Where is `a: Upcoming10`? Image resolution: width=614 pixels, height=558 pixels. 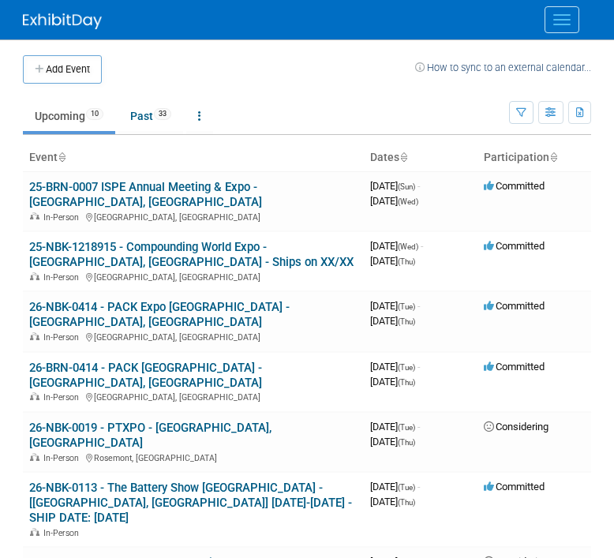
a: Upcoming10 is located at coordinates (69, 116).